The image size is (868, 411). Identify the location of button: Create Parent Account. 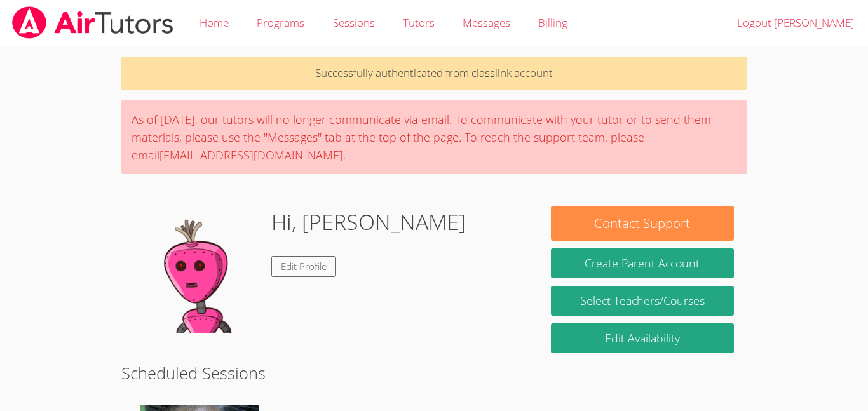
(642, 263).